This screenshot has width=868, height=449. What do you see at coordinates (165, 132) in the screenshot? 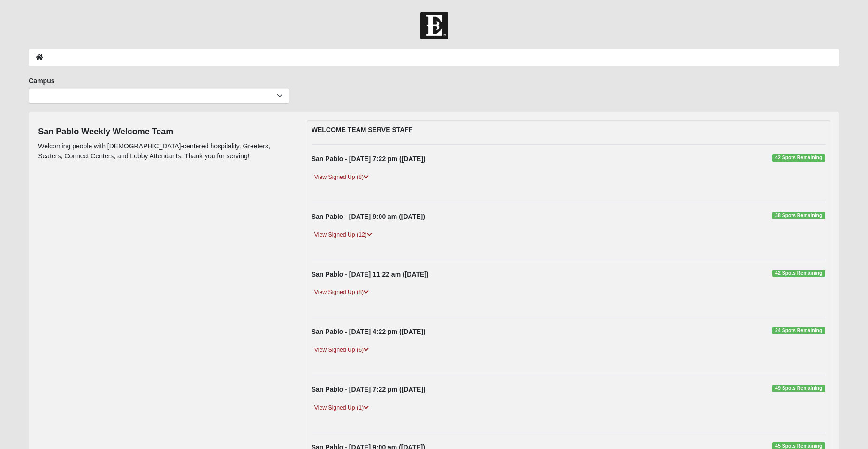
I see `h4: San Pablo Weekly Welcome Team` at bounding box center [165, 132].